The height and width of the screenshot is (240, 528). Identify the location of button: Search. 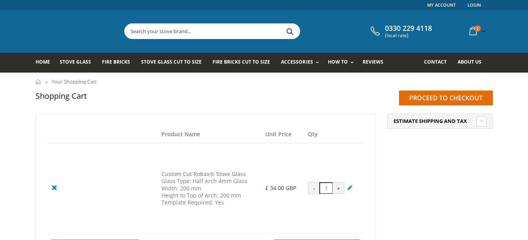
(290, 31).